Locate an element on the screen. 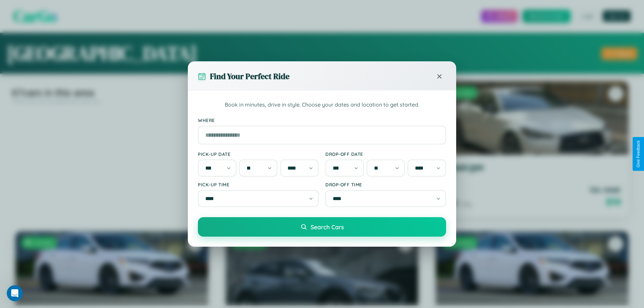 This screenshot has height=308, width=644. span: Search Cars is located at coordinates (327, 227).